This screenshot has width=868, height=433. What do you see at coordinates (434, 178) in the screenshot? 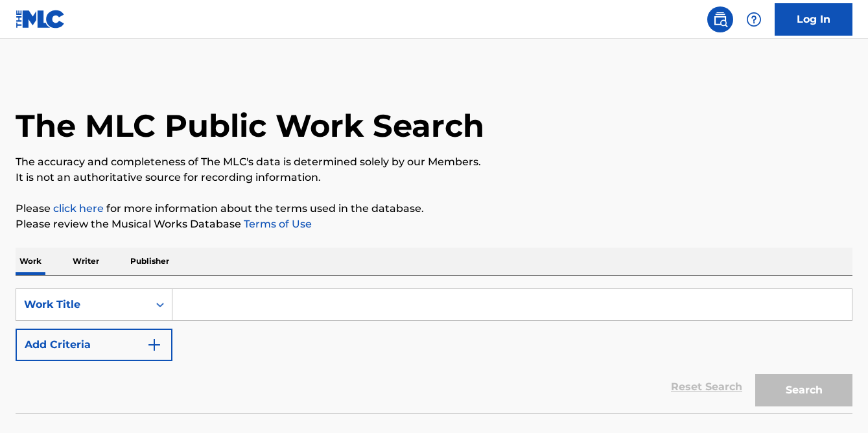
I see `p: It is not an authoritative source for recording information.` at bounding box center [434, 178].